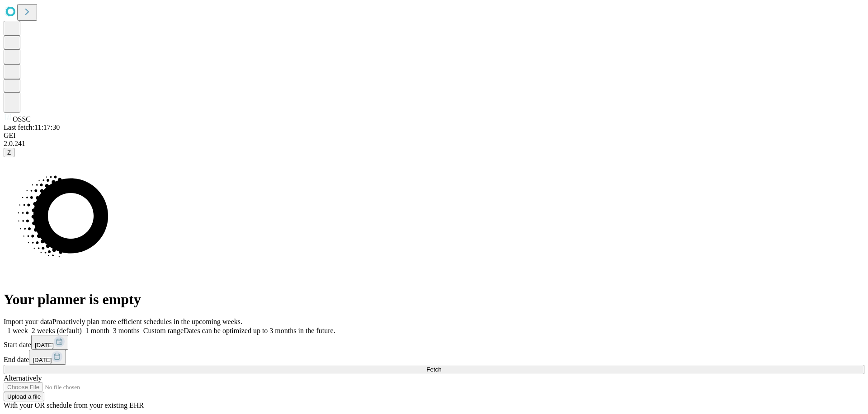  What do you see at coordinates (434, 369) in the screenshot?
I see `span: Fetch` at bounding box center [434, 369].